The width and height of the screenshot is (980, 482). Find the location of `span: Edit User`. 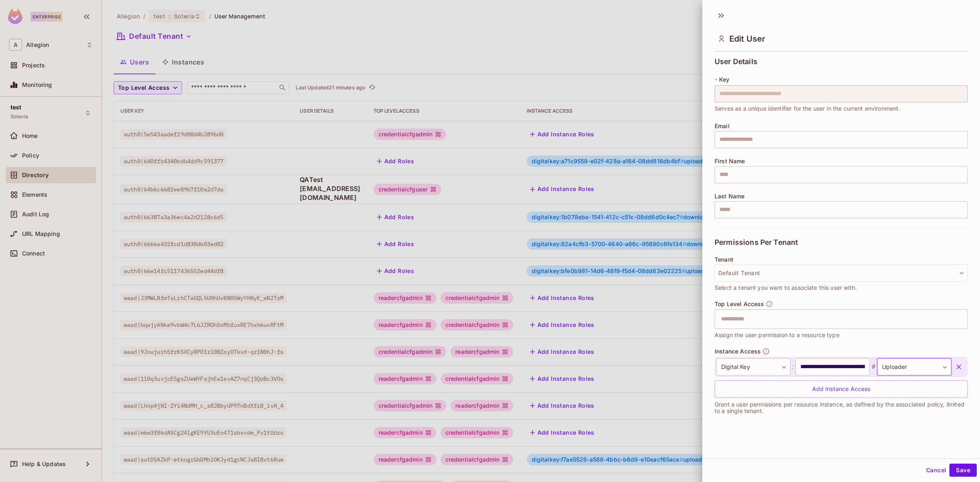

span: Edit User is located at coordinates (747, 38).